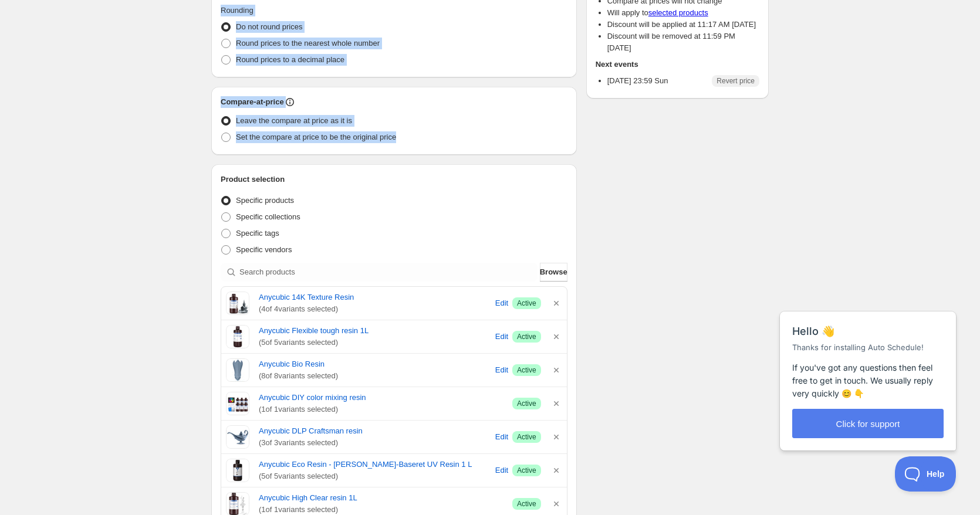 This screenshot has width=980, height=515. Describe the element at coordinates (237, 303) in the screenshot. I see `img: Anycubic Texture Resin - Danmarks største udvalg af resin hos 3D Saga` at that location.